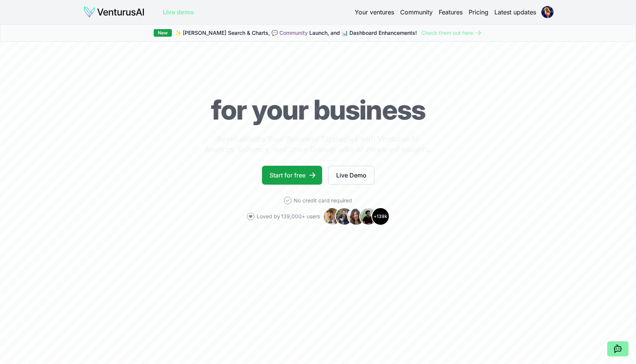 The image size is (636, 364). I want to click on a: Your ventures, so click(375, 12).